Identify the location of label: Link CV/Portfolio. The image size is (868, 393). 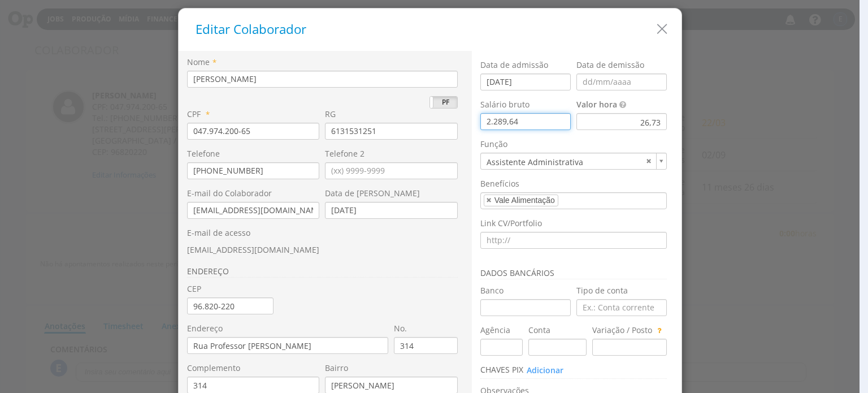
(511, 223).